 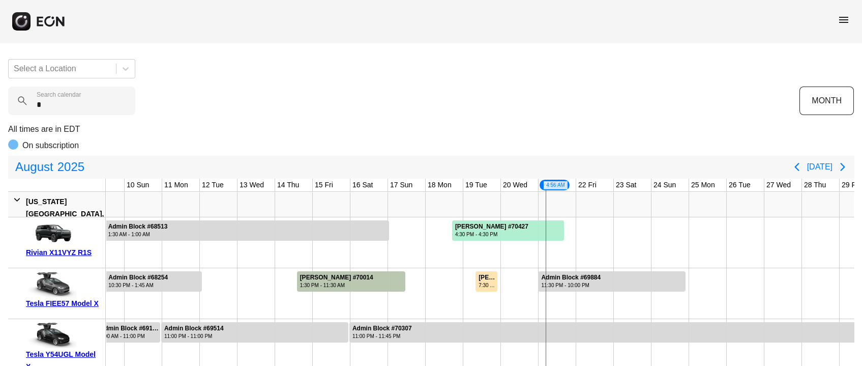 What do you see at coordinates (515, 185) in the screenshot?
I see `div: 20 Wed` at bounding box center [515, 185].